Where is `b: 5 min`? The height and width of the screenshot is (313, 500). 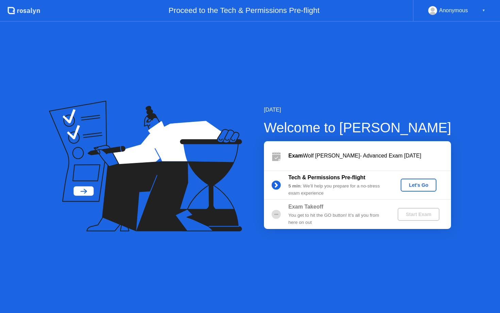
b: 5 min is located at coordinates (295, 186).